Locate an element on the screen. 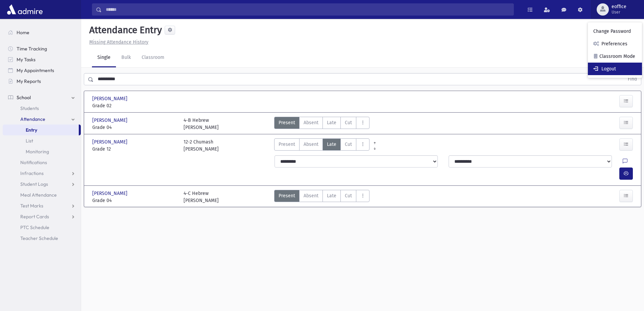 The width and height of the screenshot is (644, 311). a: Missing Attendance History is located at coordinates (117, 42).